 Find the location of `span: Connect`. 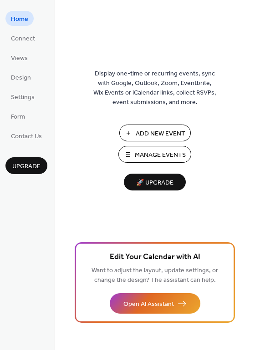

span: Connect is located at coordinates (23, 39).